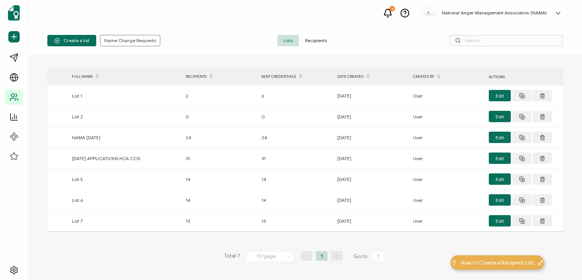  I want to click on button: Name Change Requests, so click(130, 41).